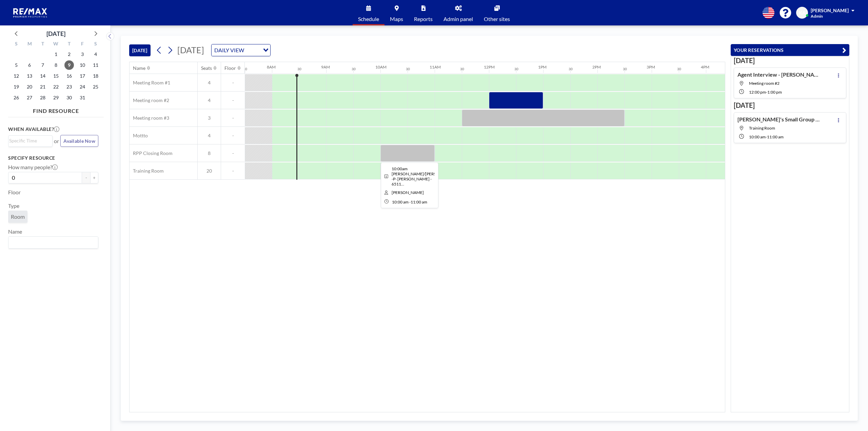 The height and width of the screenshot is (431, 868). What do you see at coordinates (69, 65) in the screenshot?
I see `span: Thursday, October 9, 2025` at bounding box center [69, 65].